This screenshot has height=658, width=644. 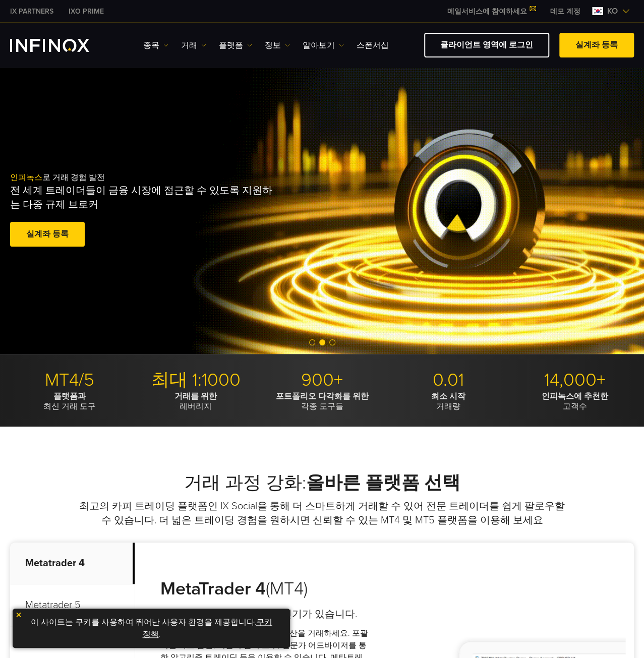 What do you see at coordinates (176, 211) in the screenshot?
I see `div: 로 거래 경험 발전` at bounding box center [176, 211].